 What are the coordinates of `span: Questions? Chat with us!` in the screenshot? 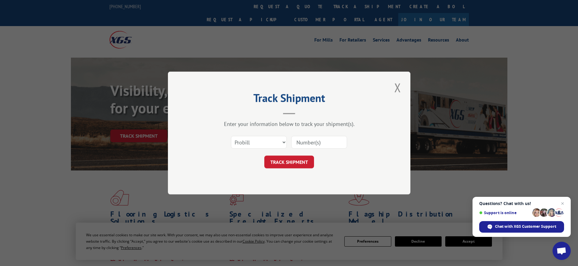 It's located at (521, 203).